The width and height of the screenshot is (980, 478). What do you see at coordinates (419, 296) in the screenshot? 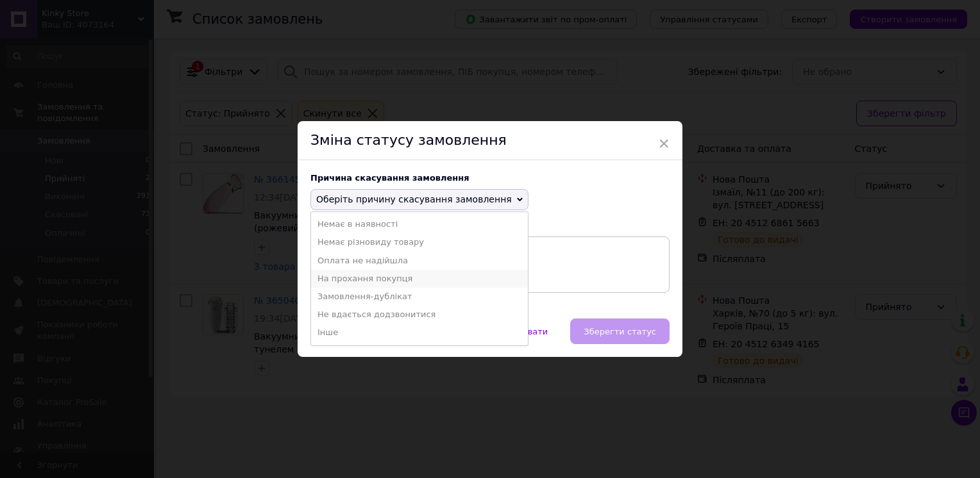
I see `li: Замовлення-дублікат` at bounding box center [419, 296].